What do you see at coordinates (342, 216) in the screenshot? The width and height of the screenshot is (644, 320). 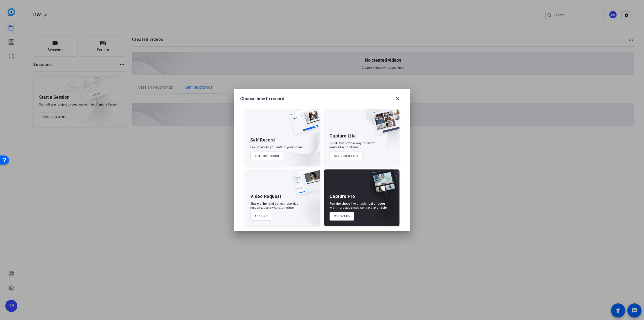 I see `button: Contact Us` at bounding box center [342, 216].